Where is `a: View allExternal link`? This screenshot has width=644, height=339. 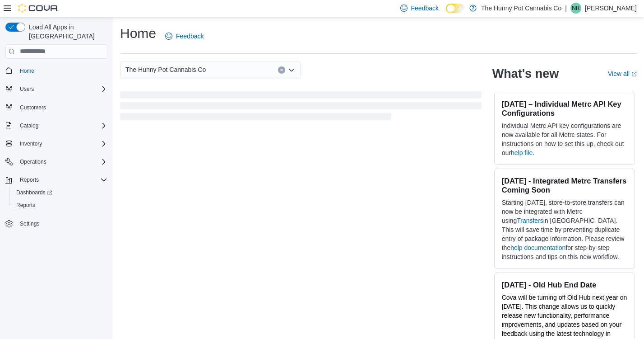 a: View allExternal link is located at coordinates (622, 74).